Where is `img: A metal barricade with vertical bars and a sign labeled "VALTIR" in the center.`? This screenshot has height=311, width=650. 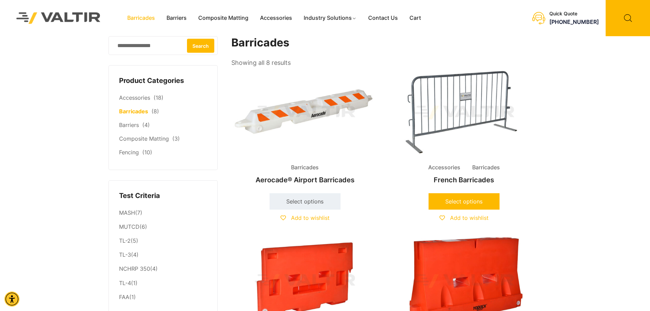 img: A metal barricade with vertical bars and a sign labeled "VALTIR" in the center. is located at coordinates (464, 112).